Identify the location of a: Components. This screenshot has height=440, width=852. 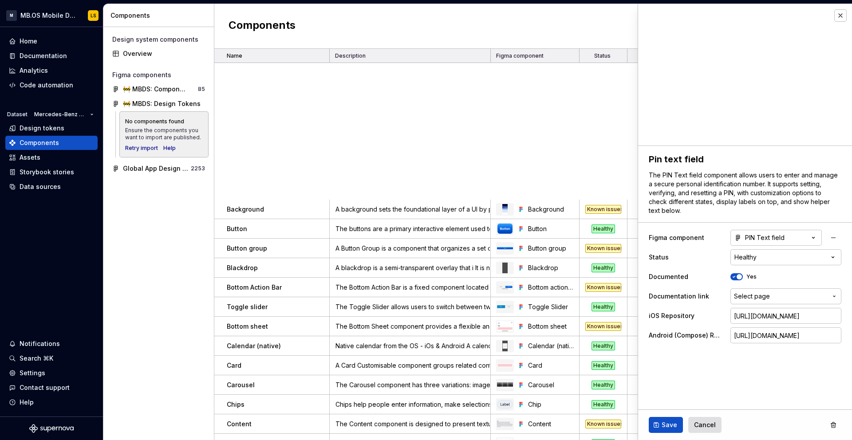
(51, 143).